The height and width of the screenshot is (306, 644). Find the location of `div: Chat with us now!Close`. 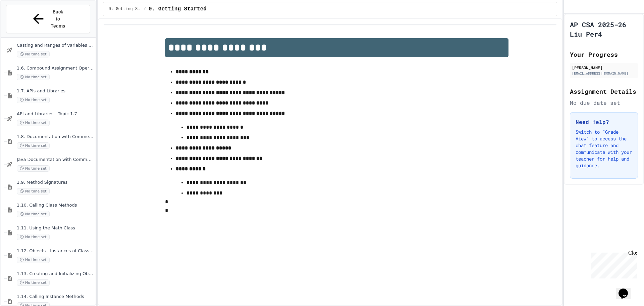

div: Chat with us now!Close is located at coordinates (24, 23).